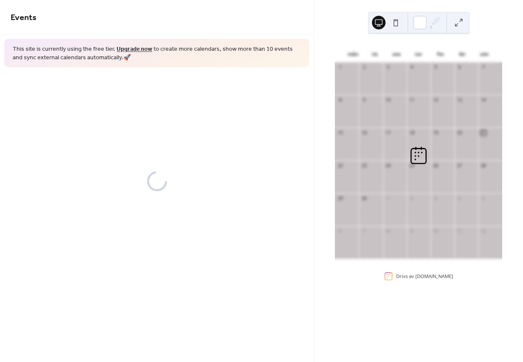 This screenshot has width=523, height=362. I want to click on div: 29, so click(341, 198).